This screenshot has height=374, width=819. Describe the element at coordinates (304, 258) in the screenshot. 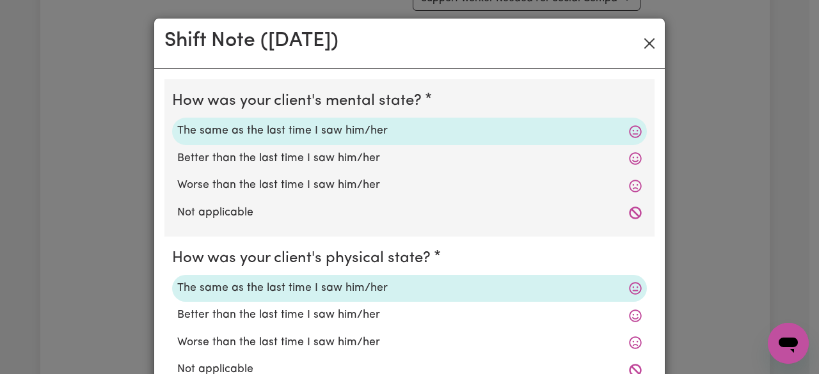

I see `legend: How was your client's physical state?` at that location.